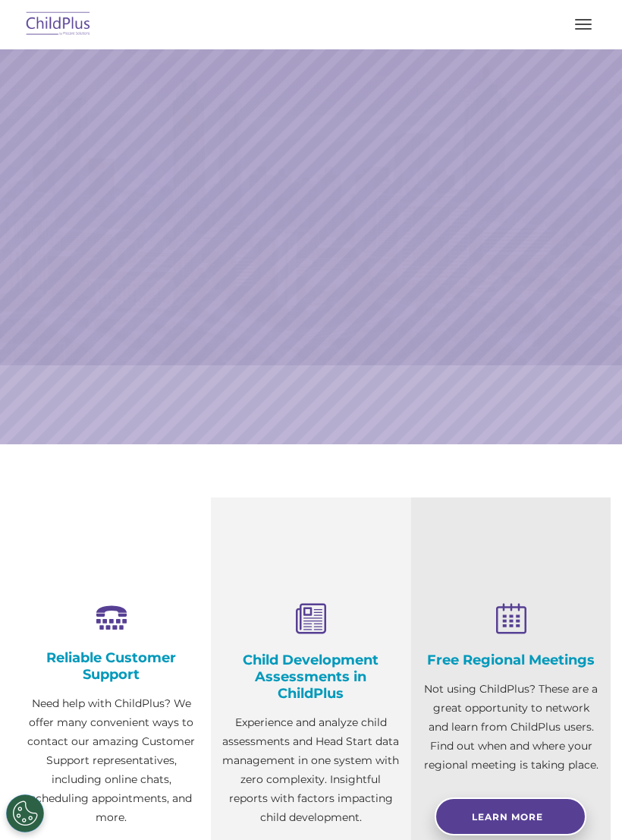 The width and height of the screenshot is (622, 840). I want to click on img: ChildPlus by Procare Solutions, so click(58, 24).